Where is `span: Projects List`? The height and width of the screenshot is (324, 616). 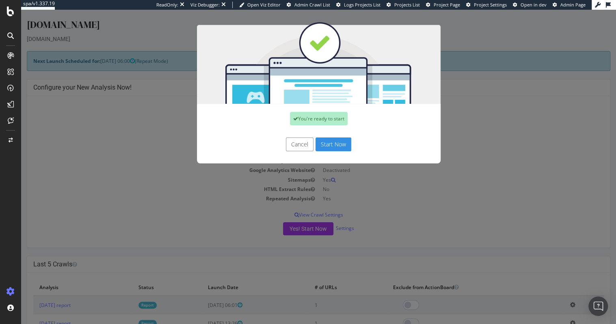 span: Projects List is located at coordinates (407, 4).